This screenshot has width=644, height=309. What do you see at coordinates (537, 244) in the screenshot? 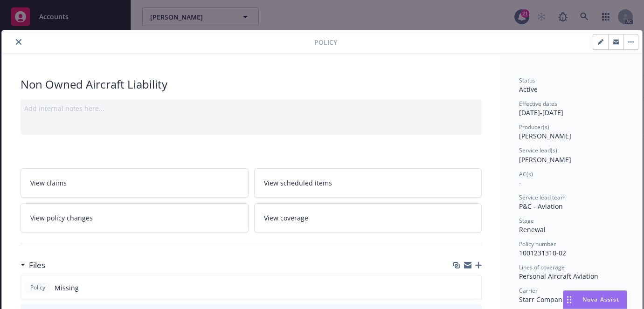
I see `span: Policy number` at bounding box center [537, 244].